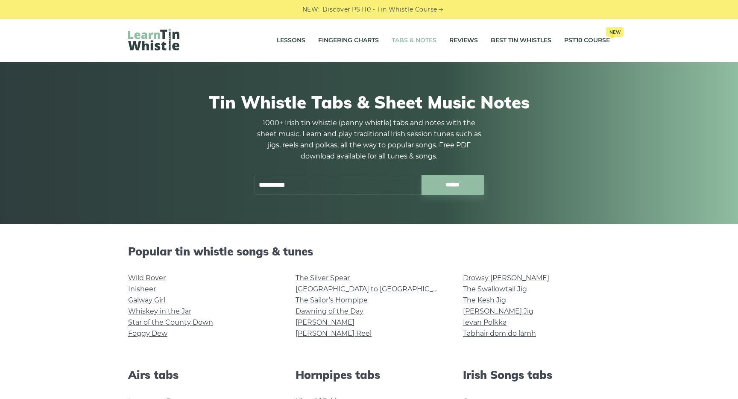 This screenshot has width=738, height=399. What do you see at coordinates (170, 322) in the screenshot?
I see `a: Star of the County Down` at bounding box center [170, 322].